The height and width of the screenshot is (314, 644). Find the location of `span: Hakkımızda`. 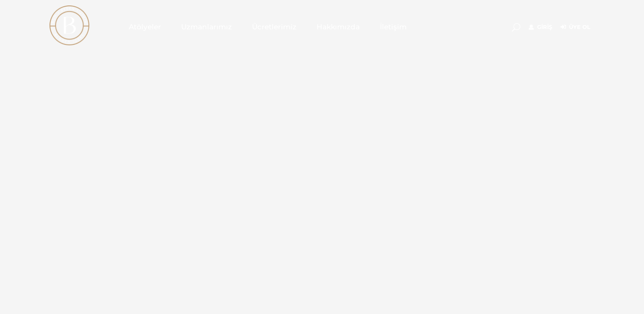

span: Hakkımızda is located at coordinates (338, 27).